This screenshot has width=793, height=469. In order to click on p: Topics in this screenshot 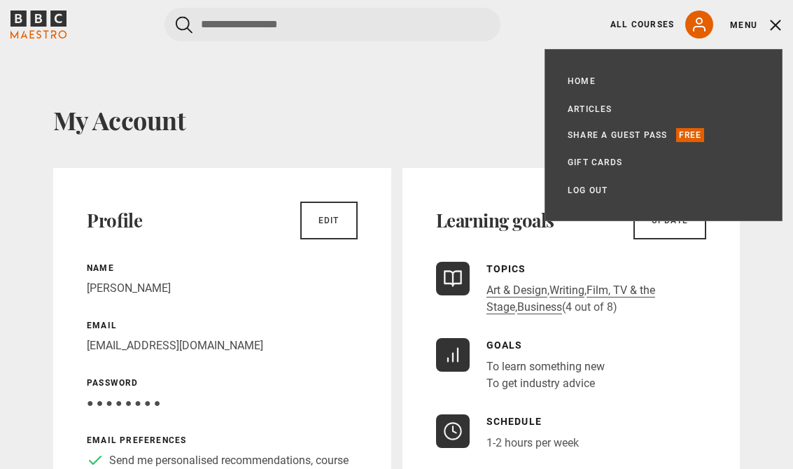, I will do `click(597, 269)`.